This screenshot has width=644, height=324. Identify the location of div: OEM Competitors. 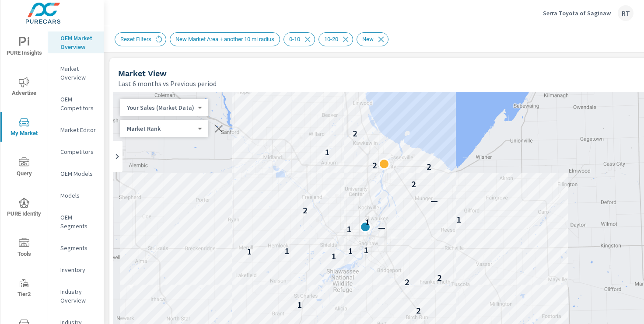
(75, 104).